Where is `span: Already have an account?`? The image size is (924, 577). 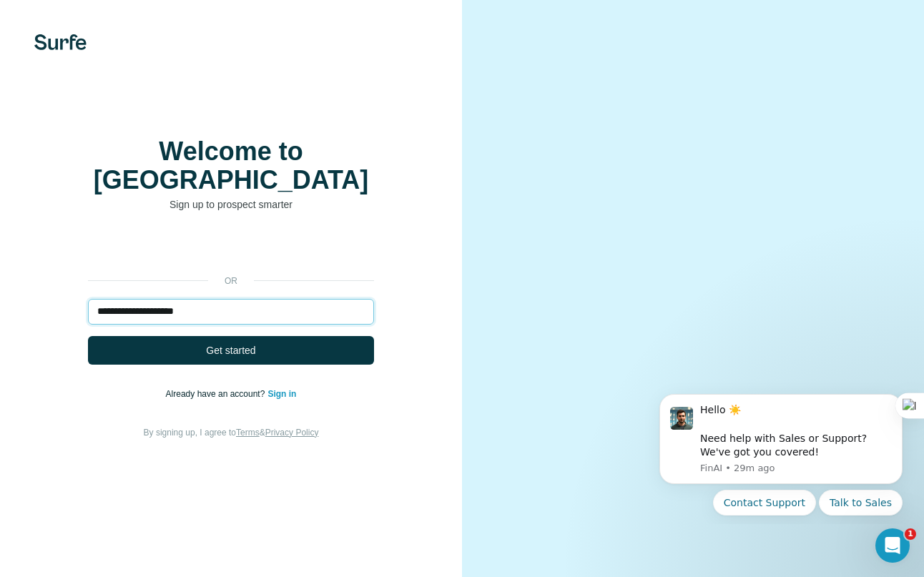
span: Already have an account? is located at coordinates (217, 394).